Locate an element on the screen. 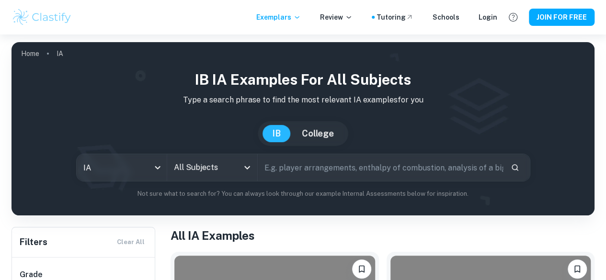  p: IA is located at coordinates (60, 54).